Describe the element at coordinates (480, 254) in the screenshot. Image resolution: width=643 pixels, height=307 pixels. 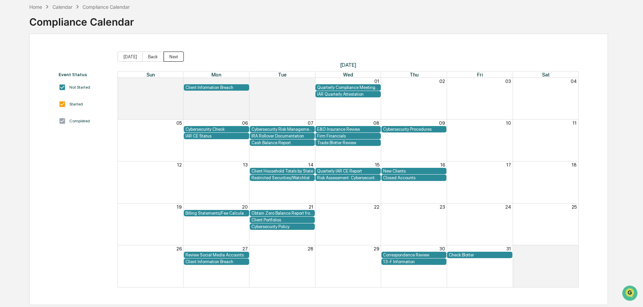
I see `div: Check Blotter` at that location.